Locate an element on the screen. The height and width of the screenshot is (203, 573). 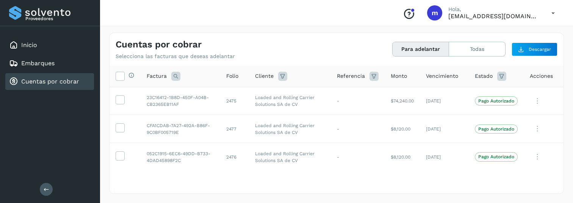
button: Para adelantar is located at coordinates (421, 49).